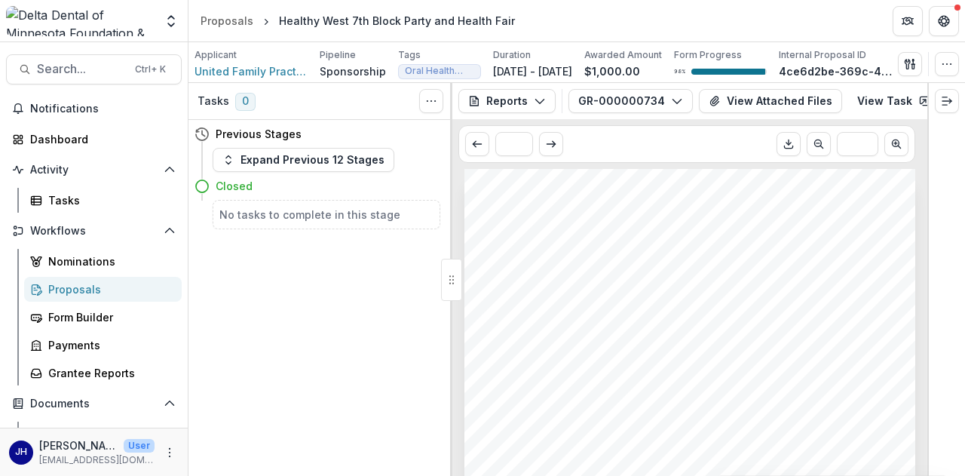 Image resolution: width=965 pixels, height=476 pixels. What do you see at coordinates (109, 200) in the screenshot?
I see `div: Tasks` at bounding box center [109, 200].